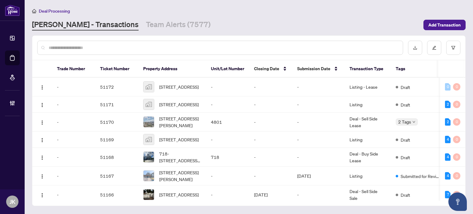 The width and height of the screenshot is (473, 214). Describe the element at coordinates (74, 69) in the screenshot. I see `th: Trade Number` at that location.